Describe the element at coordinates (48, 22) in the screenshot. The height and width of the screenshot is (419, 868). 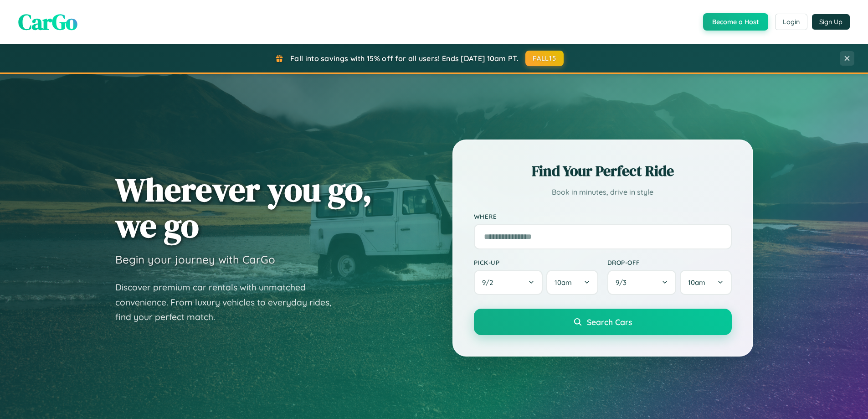
I see `span: CarGo` at that location.